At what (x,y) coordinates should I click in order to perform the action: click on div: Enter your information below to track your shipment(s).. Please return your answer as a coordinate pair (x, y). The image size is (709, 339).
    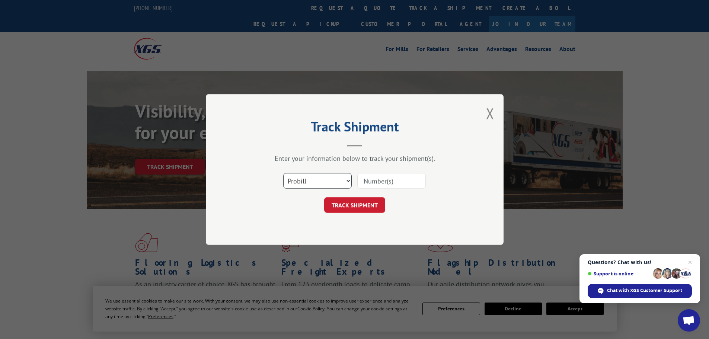
    Looking at the image, I should click on (355, 158).